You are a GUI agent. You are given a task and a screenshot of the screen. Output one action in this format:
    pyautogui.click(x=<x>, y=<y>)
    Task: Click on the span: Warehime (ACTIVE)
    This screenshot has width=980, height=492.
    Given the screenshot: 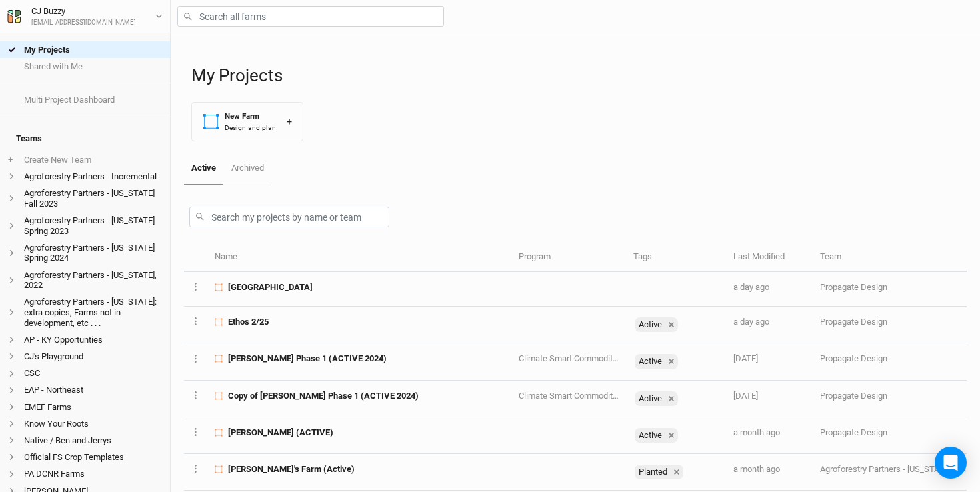 What is the action you would take?
    pyautogui.click(x=281, y=433)
    